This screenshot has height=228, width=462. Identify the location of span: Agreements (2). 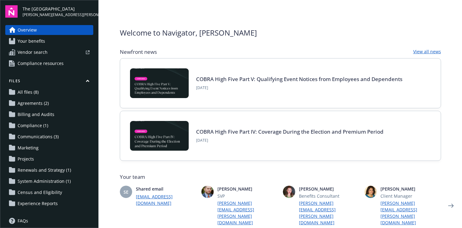
(33, 103).